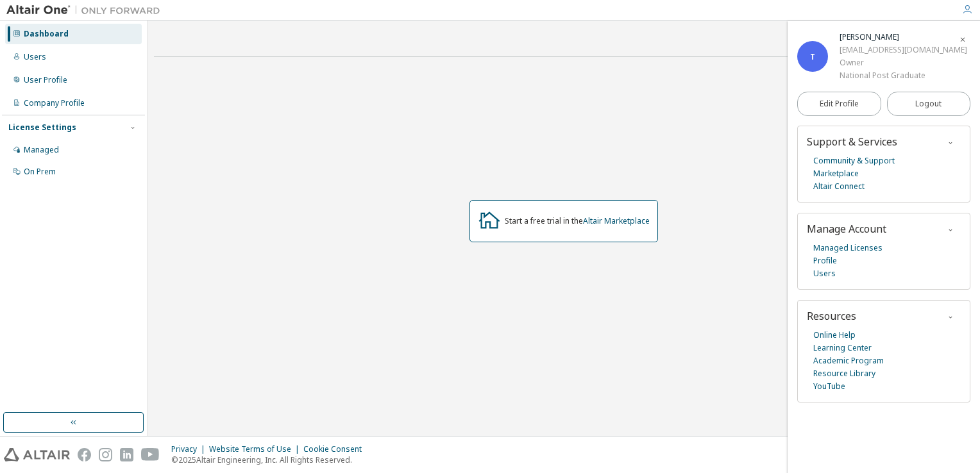  Describe the element at coordinates (903, 63) in the screenshot. I see `div: Owner` at that location.